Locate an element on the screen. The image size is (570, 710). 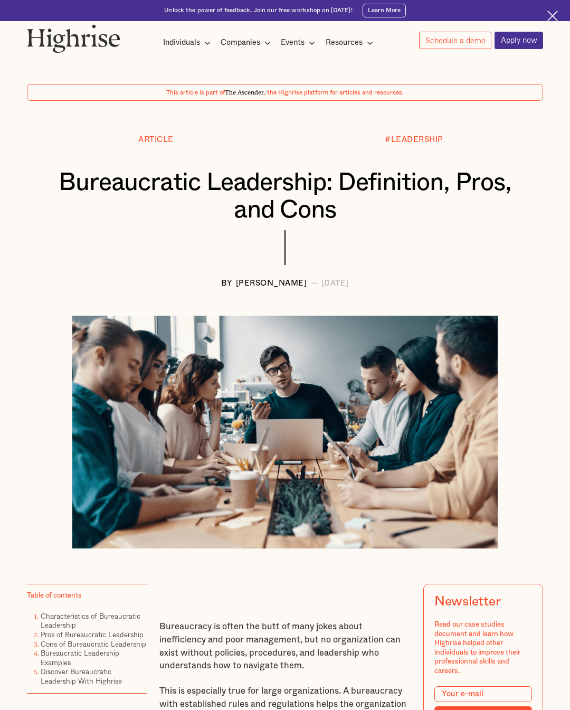
a: Schedule a demo is located at coordinates (455, 40).